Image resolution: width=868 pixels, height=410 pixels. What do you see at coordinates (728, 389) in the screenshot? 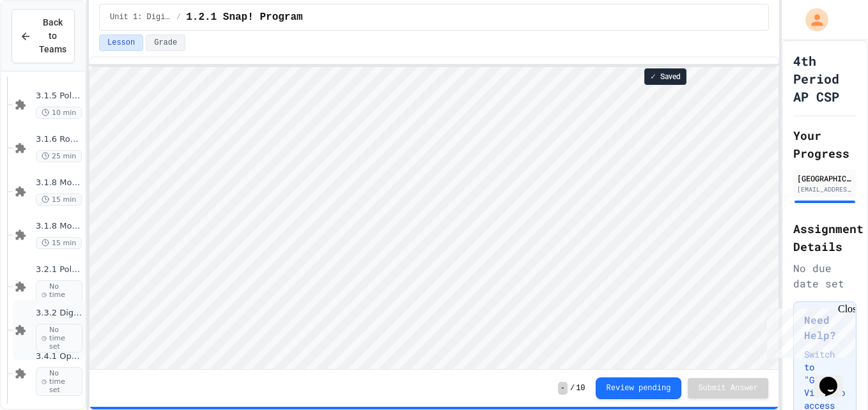
I see `span: Submit Answer` at bounding box center [728, 389].